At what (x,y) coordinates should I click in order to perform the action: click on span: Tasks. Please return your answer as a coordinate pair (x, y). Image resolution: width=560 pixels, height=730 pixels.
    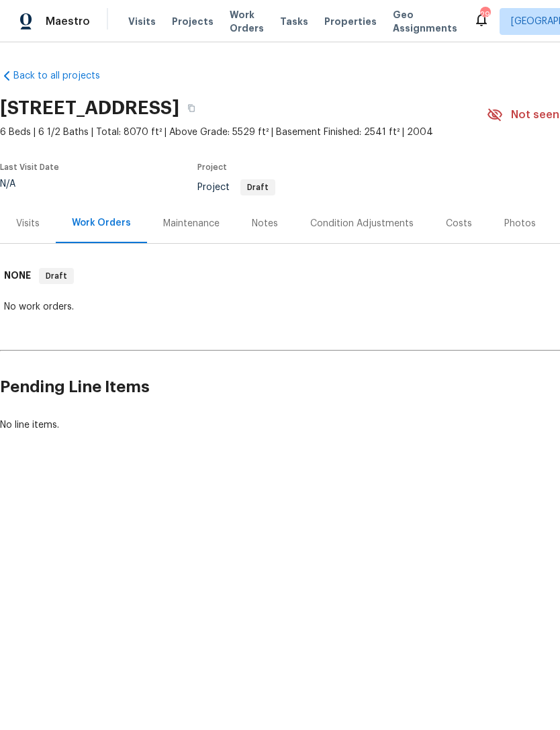
    Looking at the image, I should click on (294, 21).